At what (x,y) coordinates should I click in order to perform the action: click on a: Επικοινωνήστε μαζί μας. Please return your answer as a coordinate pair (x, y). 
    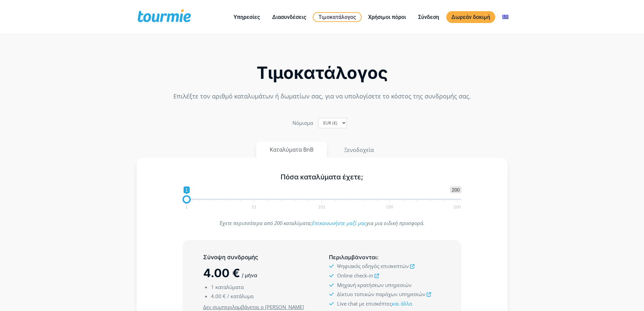
    Looking at the image, I should click on (339, 223).